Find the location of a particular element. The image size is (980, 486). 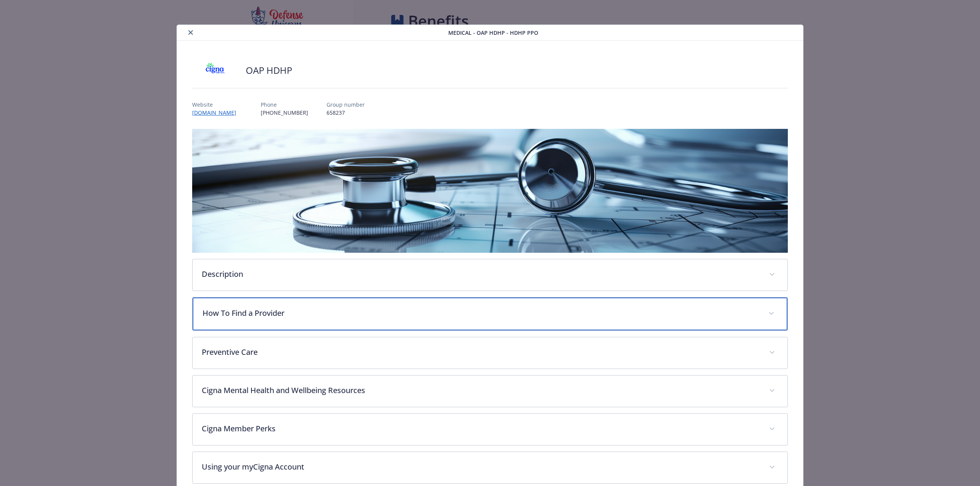

img: banner is located at coordinates (490, 191).